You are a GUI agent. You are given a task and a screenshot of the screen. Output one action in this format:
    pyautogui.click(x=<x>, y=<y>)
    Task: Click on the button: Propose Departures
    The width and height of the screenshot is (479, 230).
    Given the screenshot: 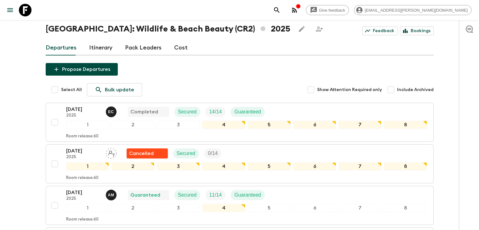 What is the action you would take?
    pyautogui.click(x=81, y=69)
    